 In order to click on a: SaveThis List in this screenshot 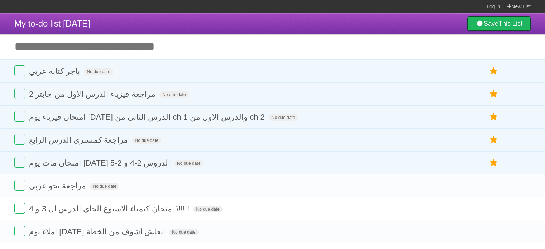, I will do `click(499, 24)`.